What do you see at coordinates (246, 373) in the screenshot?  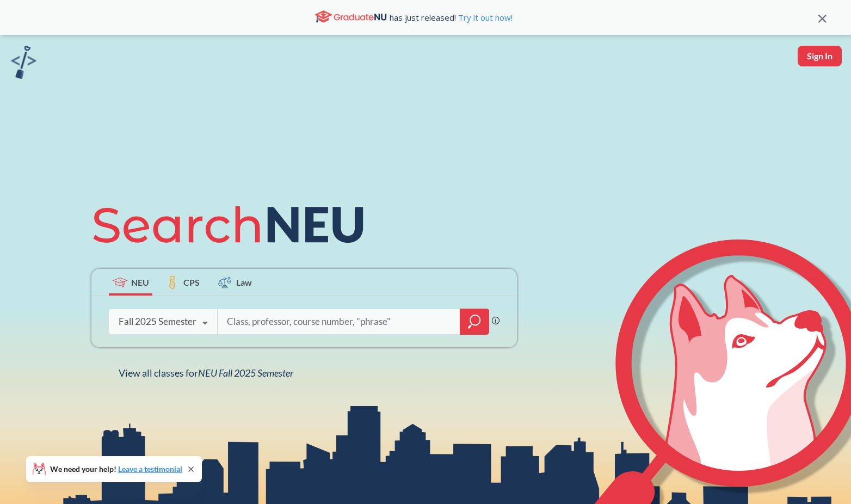 I see `span: NEU Fall 2025 Semester` at bounding box center [246, 373].